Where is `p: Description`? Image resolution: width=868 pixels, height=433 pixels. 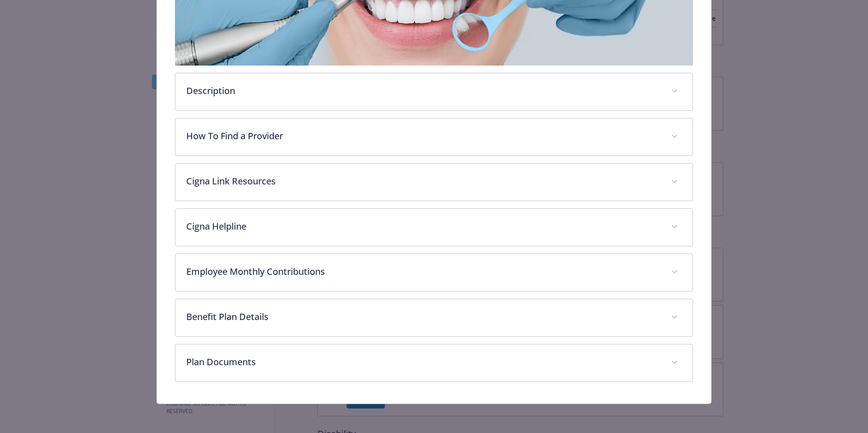 p: Description is located at coordinates (423, 91).